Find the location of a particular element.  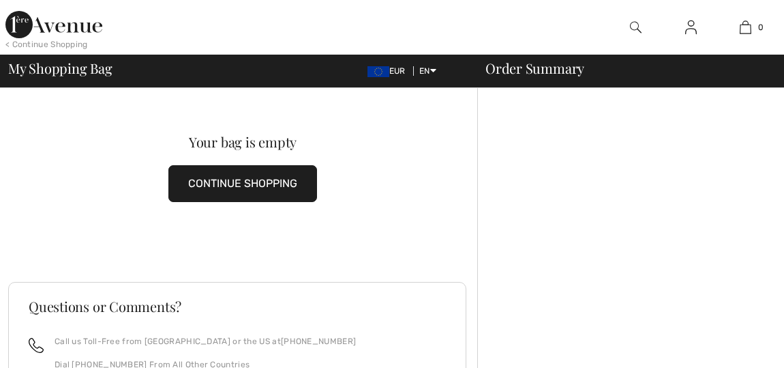

div: < Continue Shopping is located at coordinates (46, 44).